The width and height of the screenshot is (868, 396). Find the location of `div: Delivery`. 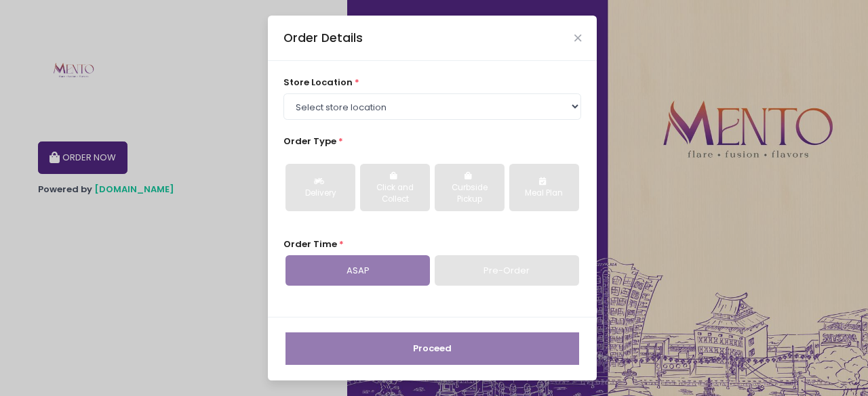

div: Delivery is located at coordinates (320, 194).